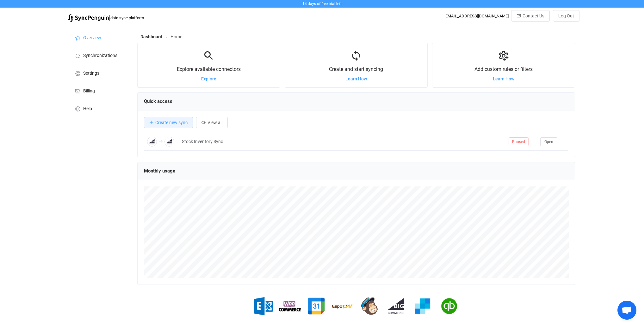  Describe the element at coordinates (549, 142) in the screenshot. I see `span: Open` at that location.